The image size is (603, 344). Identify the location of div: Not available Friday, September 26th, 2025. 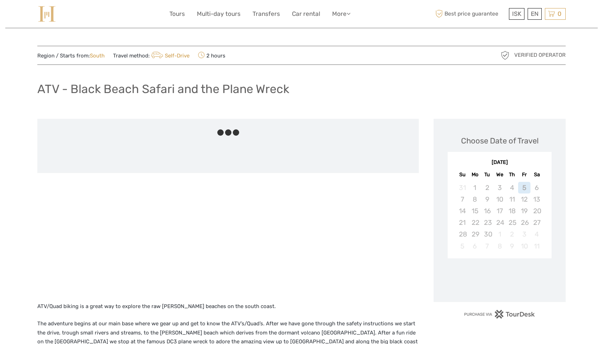
(524, 222).